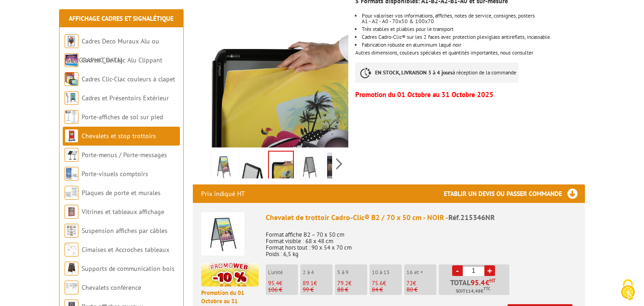 The height and width of the screenshot is (306, 644). Describe the element at coordinates (437, 73) in the screenshot. I see `p: à réception de la commande` at that location.